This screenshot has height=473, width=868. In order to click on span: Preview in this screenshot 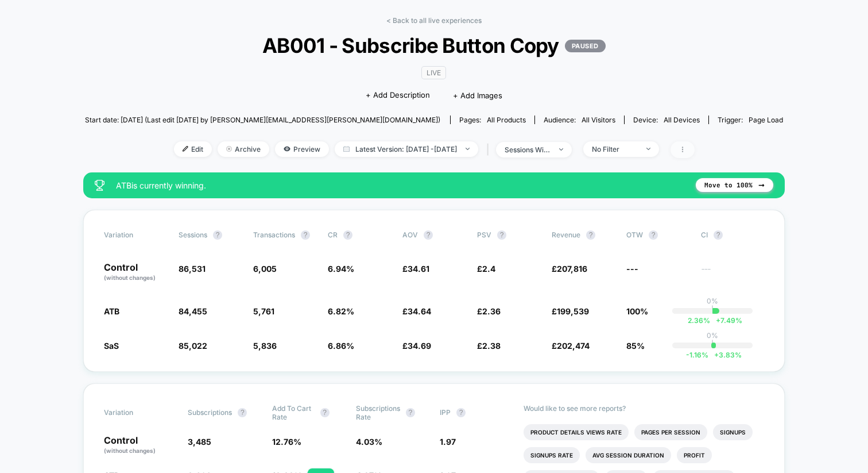, I will do `click(302, 149)`.